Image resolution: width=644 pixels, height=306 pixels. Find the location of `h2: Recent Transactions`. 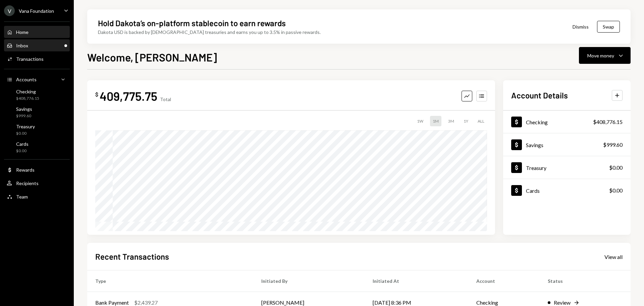

h2: Recent Transactions is located at coordinates (132, 256).